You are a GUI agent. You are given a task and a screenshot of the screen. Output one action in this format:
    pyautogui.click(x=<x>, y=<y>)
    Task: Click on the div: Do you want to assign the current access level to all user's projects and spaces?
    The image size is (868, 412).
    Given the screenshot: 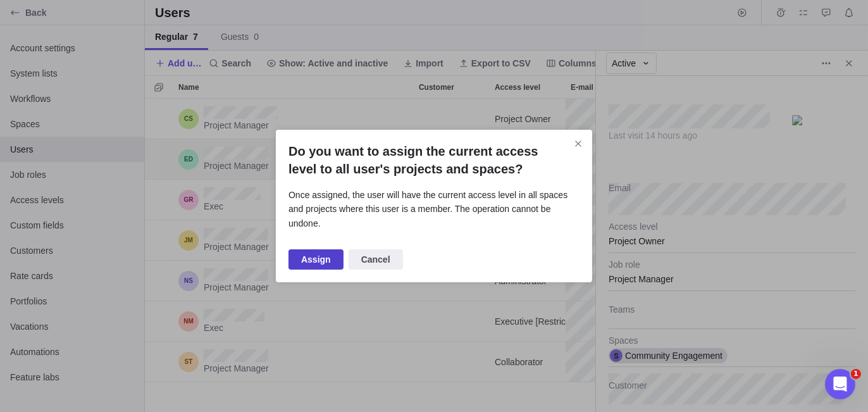 What is the action you would take?
    pyautogui.click(x=434, y=206)
    